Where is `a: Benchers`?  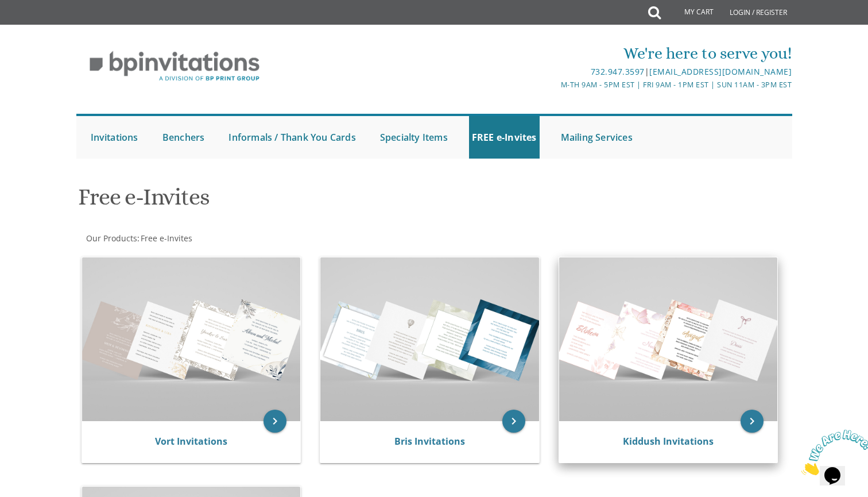 a: Benchers is located at coordinates (184, 137).